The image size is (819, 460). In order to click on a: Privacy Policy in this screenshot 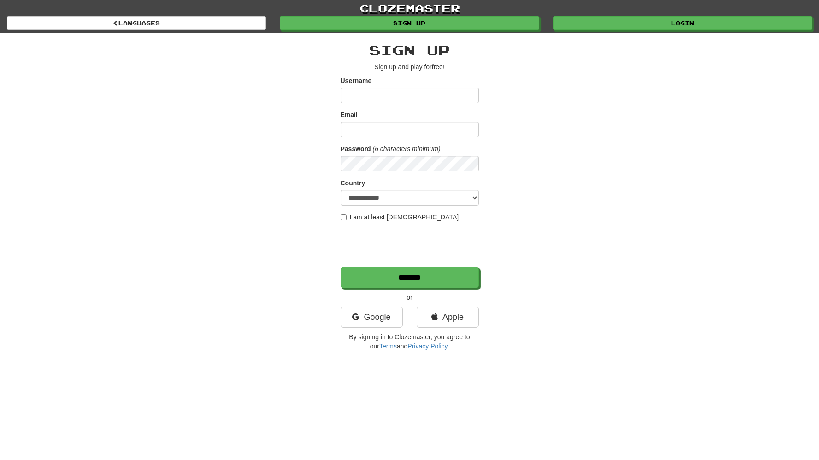, I will do `click(427, 346)`.